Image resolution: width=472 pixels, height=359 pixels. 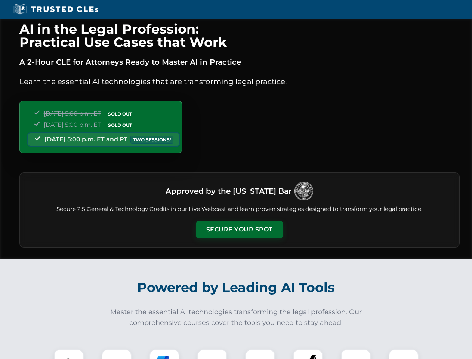 I want to click on h2: Powered by Leading AI Tools, so click(x=236, y=288).